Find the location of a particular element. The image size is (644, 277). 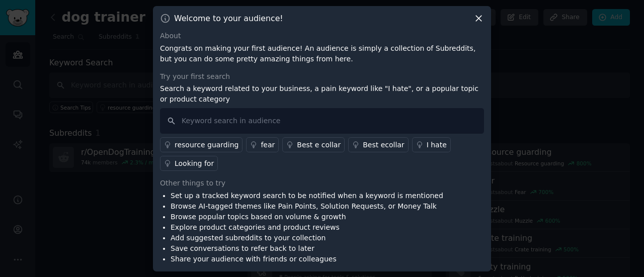

a: resource guarding is located at coordinates (201, 145).